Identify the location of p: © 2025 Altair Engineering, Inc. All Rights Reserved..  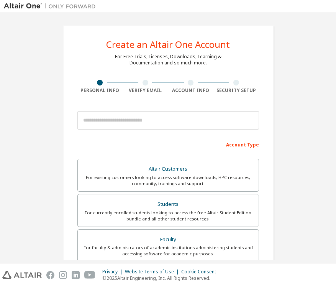
(161, 278).